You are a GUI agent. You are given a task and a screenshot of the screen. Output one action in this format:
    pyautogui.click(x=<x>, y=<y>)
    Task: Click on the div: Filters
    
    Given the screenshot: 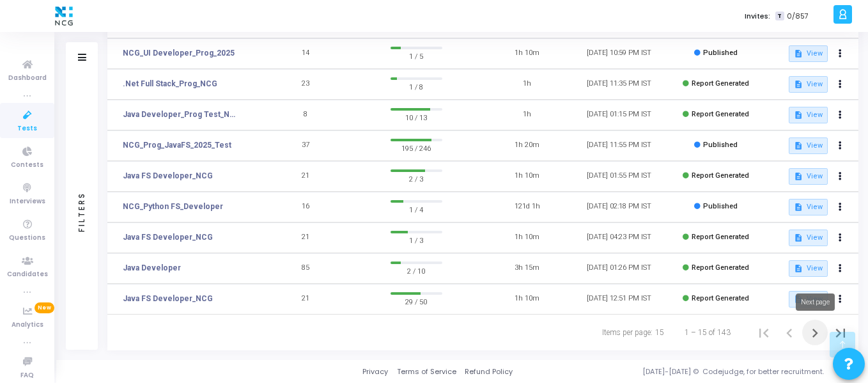 What is the action you would take?
    pyautogui.click(x=82, y=211)
    